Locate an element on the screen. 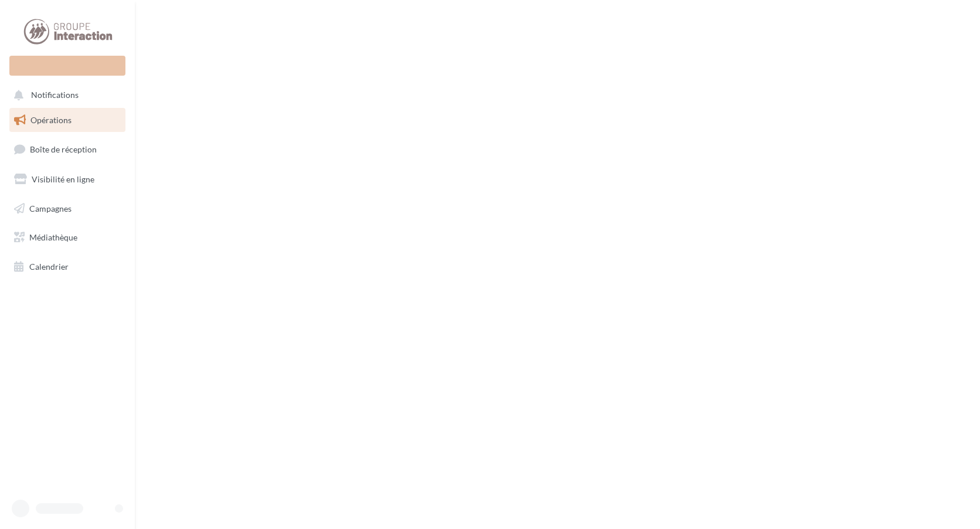 Image resolution: width=980 pixels, height=529 pixels. span: Notifications is located at coordinates (54, 95).